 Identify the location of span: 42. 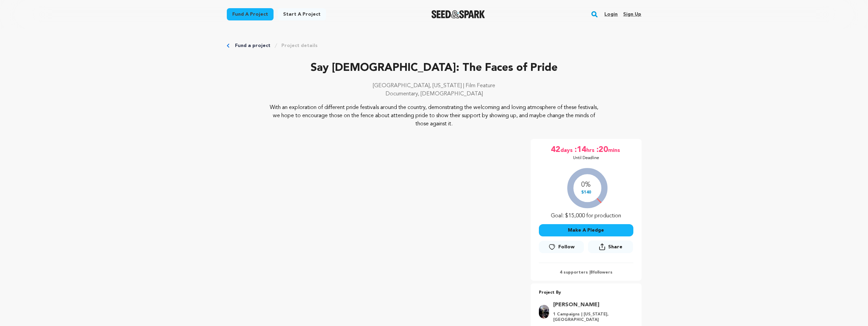
(556, 150).